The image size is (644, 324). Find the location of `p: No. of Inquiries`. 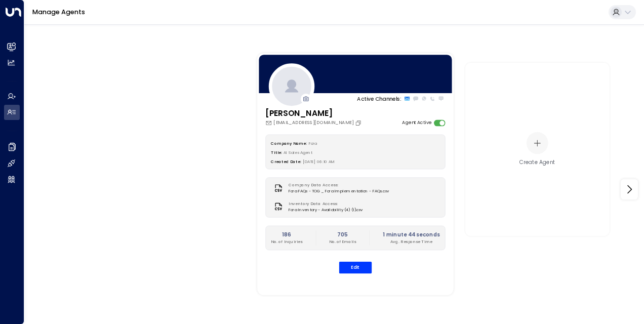

p: No. of Inquiries is located at coordinates (286, 241).